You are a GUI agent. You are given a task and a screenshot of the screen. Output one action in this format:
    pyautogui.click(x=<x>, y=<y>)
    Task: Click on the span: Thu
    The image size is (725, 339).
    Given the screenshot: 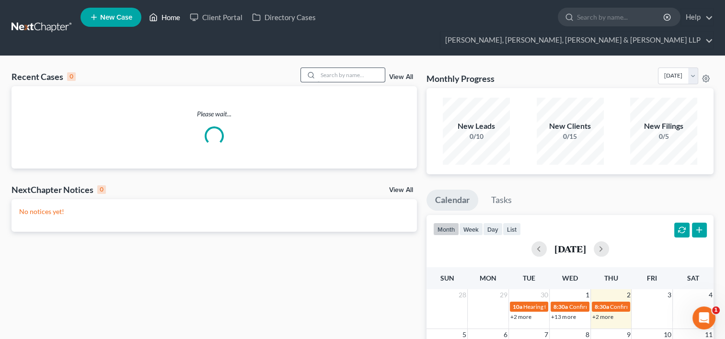 What is the action you would take?
    pyautogui.click(x=611, y=278)
    